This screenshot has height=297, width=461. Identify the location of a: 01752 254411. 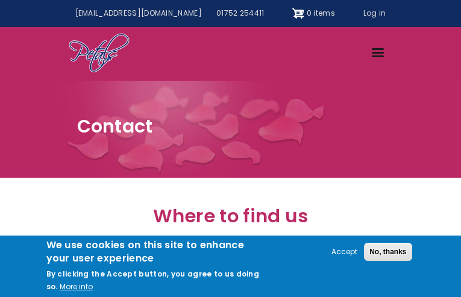
(240, 13).